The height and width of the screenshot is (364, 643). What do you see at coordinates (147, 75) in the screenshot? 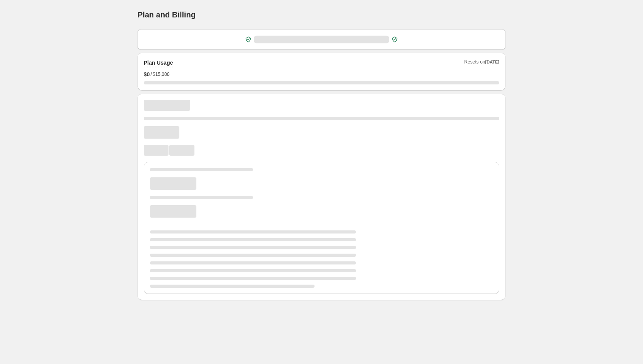
I see `span: $ 0` at bounding box center [147, 75].